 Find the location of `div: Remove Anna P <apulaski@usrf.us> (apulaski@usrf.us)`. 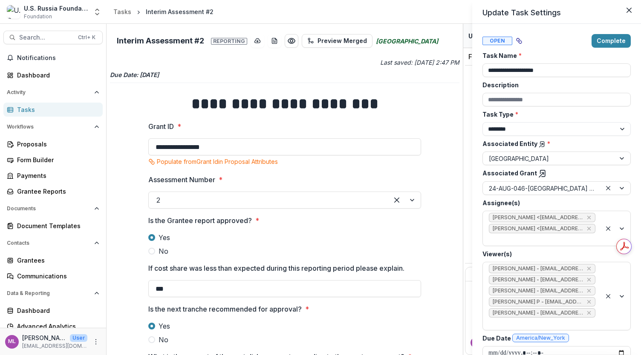

div: Remove Anna P <apulaski@usrf.us> (apulaski@usrf.us) is located at coordinates (589, 229).